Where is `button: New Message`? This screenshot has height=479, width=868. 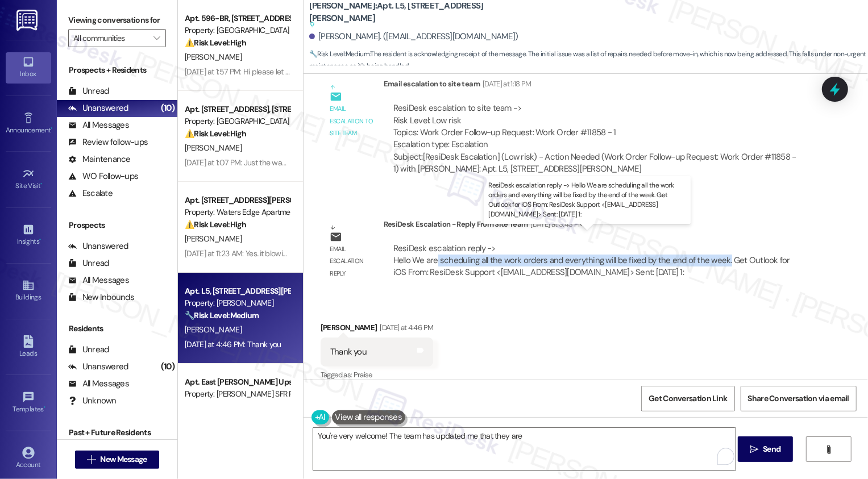 button: New Message is located at coordinates (117, 460).